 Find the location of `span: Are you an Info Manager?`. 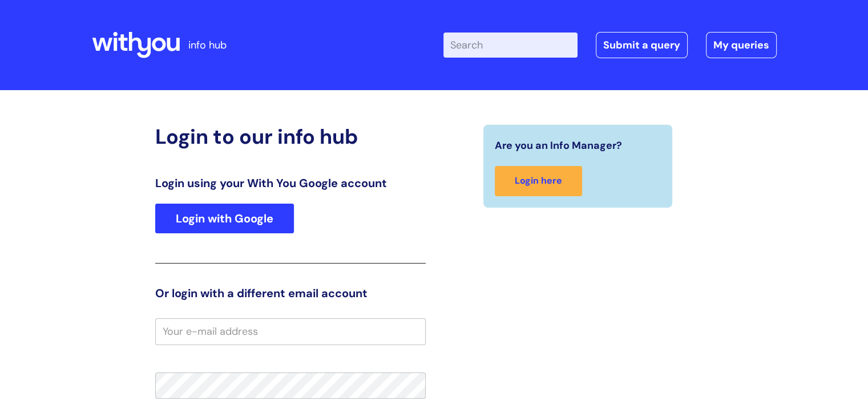

span: Are you an Info Manager? is located at coordinates (558, 146).